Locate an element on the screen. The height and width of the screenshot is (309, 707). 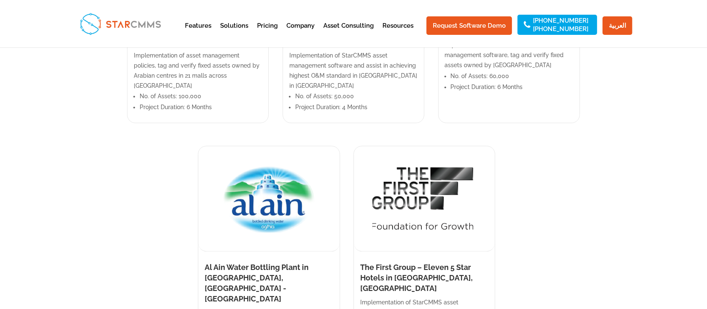
a: Company is located at coordinates (300, 33).